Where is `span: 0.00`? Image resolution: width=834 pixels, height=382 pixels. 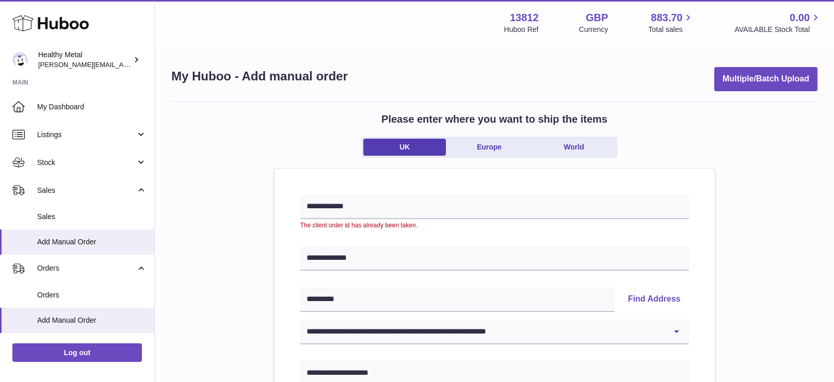 span: 0.00 is located at coordinates (799, 18).